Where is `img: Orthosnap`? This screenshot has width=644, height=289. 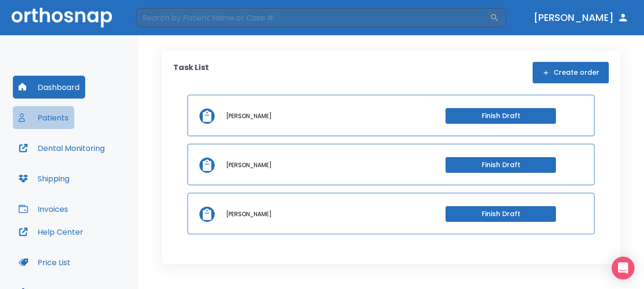 img: Orthosnap is located at coordinates (62, 17).